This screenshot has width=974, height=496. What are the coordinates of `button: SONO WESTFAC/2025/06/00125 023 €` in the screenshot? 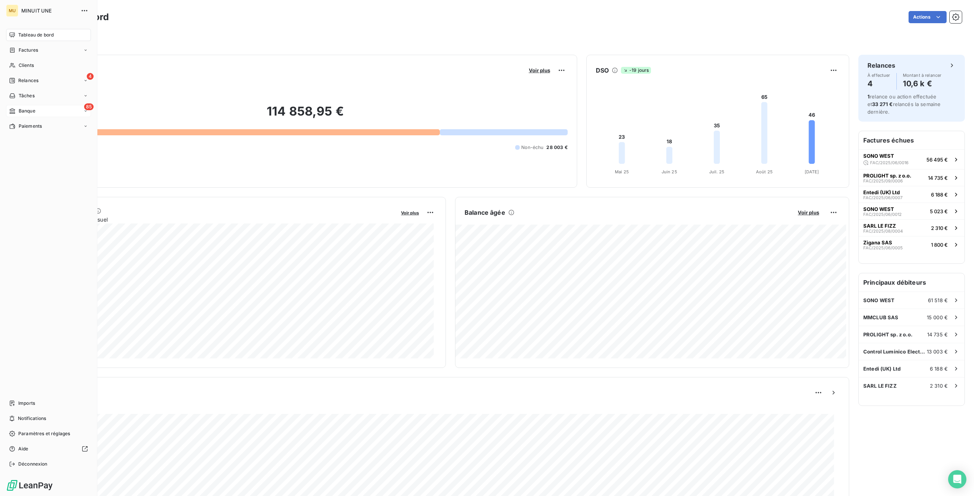 It's located at (911, 211).